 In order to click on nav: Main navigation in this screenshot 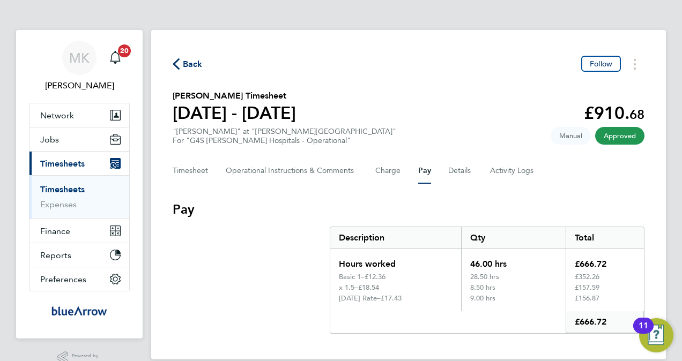, I will do `click(79, 184)`.